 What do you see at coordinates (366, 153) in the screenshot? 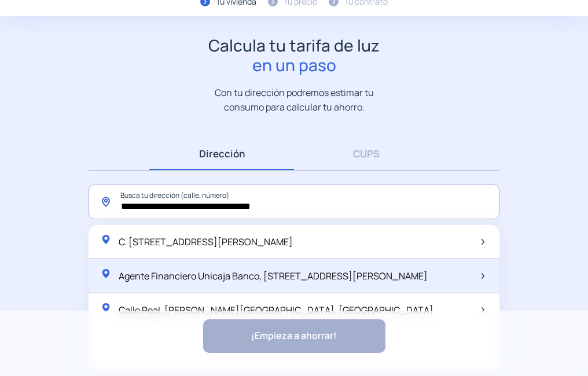
I see `a: CUPS` at bounding box center [366, 153].